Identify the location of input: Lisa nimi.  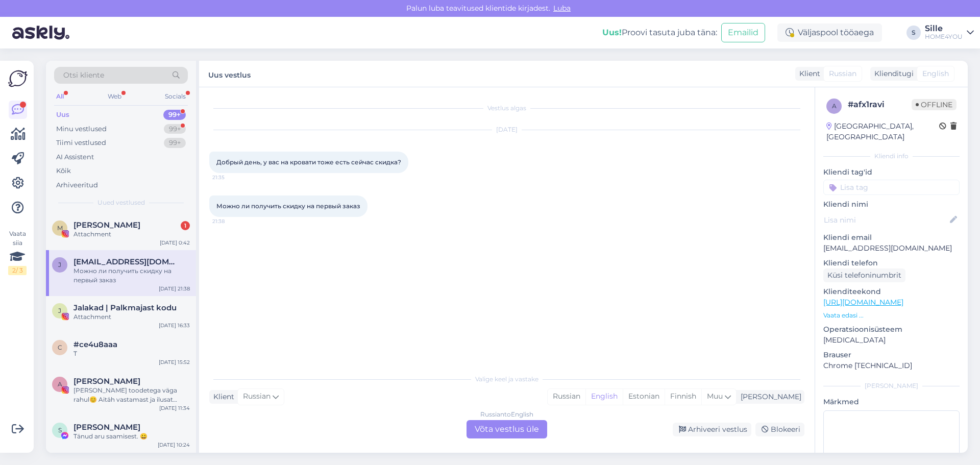
(886, 220).